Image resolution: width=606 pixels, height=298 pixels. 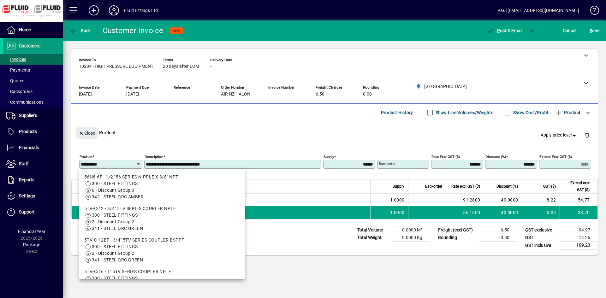 What do you see at coordinates (579, 200) in the screenshot?
I see `td: 54.77` at bounding box center [579, 200].